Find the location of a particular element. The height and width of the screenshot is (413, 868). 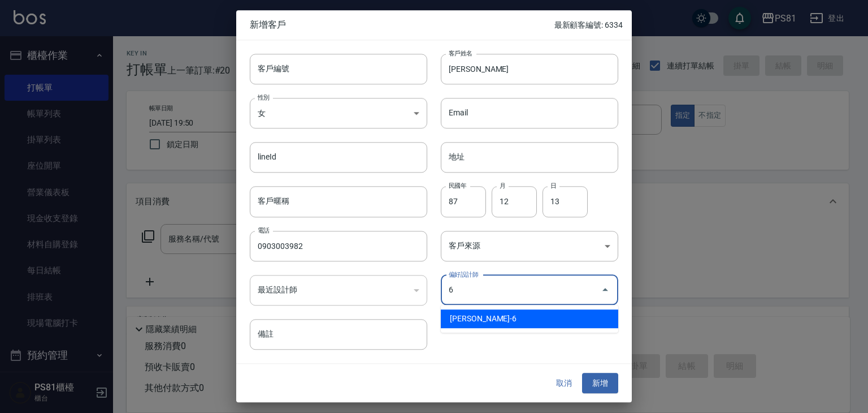

div: 女 is located at coordinates (339, 113).